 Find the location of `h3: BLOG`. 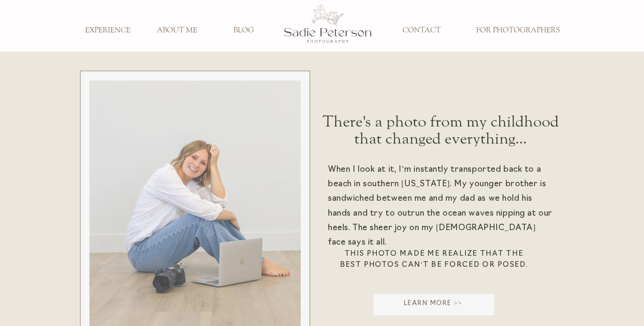

h3: BLOG is located at coordinates (243, 31).